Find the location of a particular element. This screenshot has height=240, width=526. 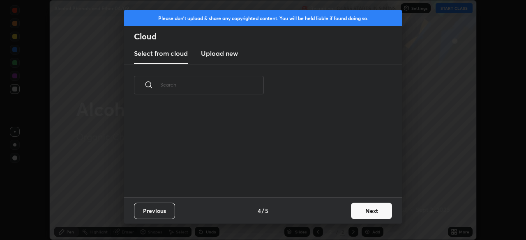

button: Next is located at coordinates (371, 211).